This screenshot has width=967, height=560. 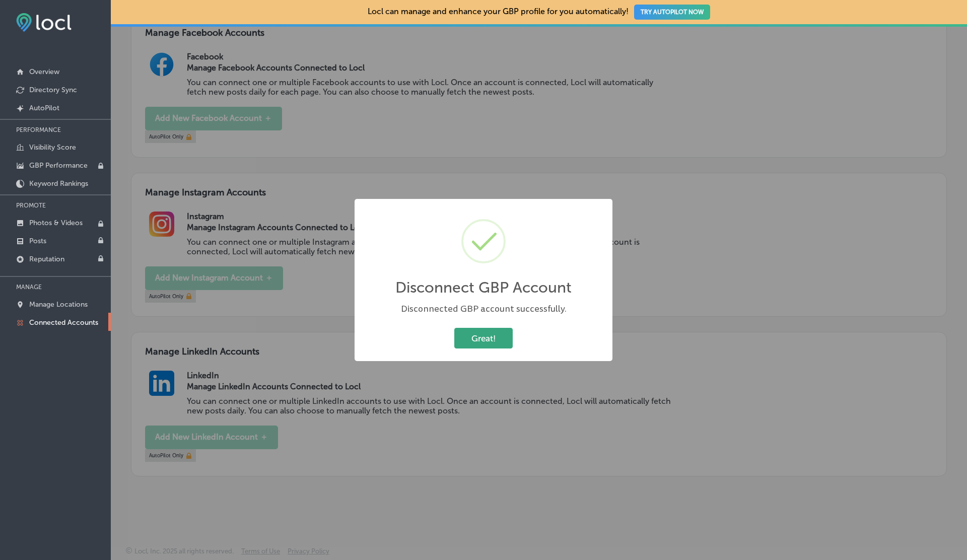 What do you see at coordinates (53, 90) in the screenshot?
I see `p: Directory Sync` at bounding box center [53, 90].